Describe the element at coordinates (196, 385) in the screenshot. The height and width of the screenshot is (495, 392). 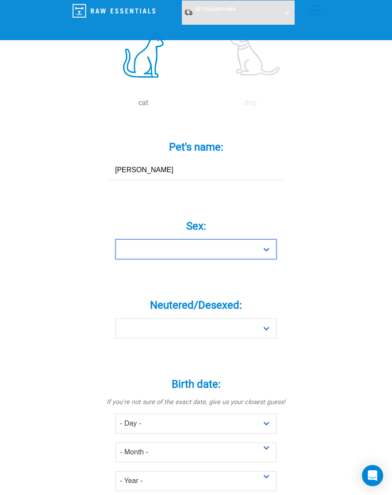
I see `label: Birth date:` at that location.